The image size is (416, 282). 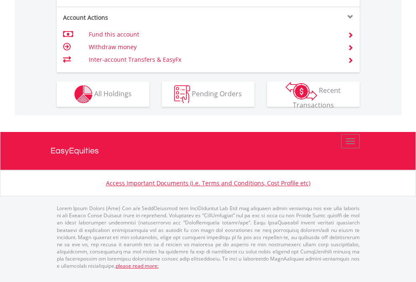 I want to click on button: Recent Transactions, so click(x=313, y=94).